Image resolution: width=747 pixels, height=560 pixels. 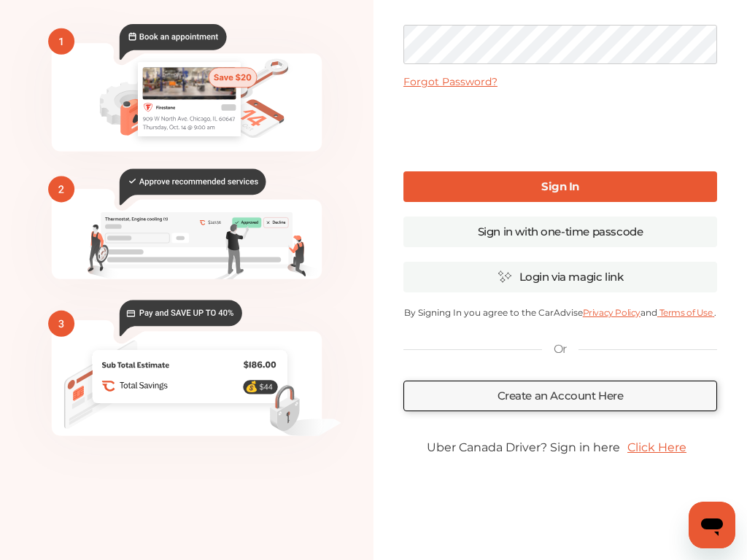 What do you see at coordinates (560, 396) in the screenshot?
I see `a: Create an Account Here` at bounding box center [560, 396].